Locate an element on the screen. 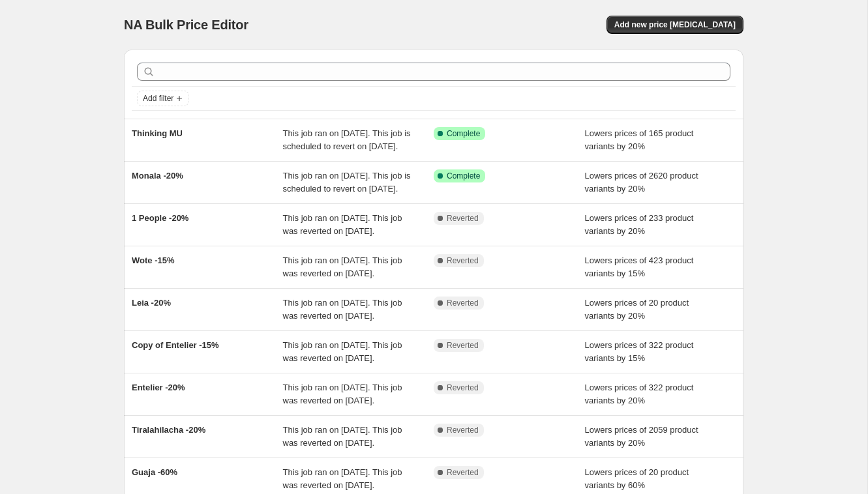 The image size is (868, 494). span: Lowers prices of 322 product variants by 20% is located at coordinates (639, 394).